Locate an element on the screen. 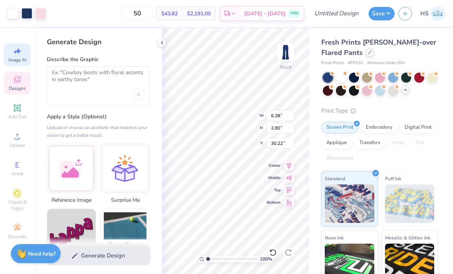 The width and height of the screenshot is (453, 274). span: Image AI is located at coordinates (17, 60).